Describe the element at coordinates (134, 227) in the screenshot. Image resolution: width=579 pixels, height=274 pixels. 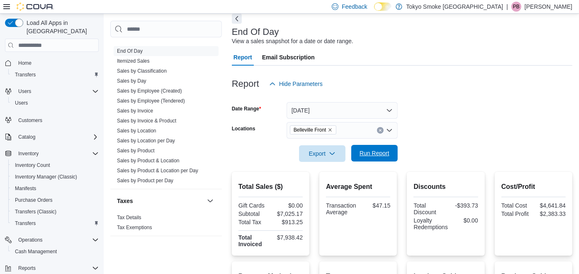
I see `a: Tax Exemptions` at that location.